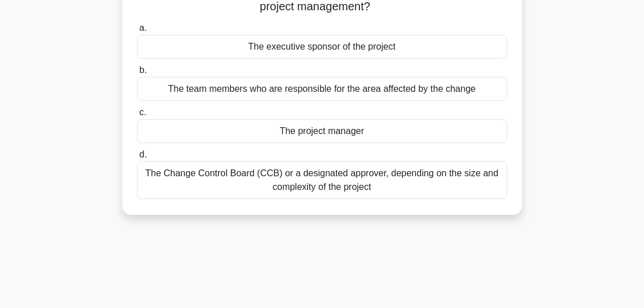 Image resolution: width=644 pixels, height=308 pixels. What do you see at coordinates (143, 154) in the screenshot?
I see `span: d.` at bounding box center [143, 154].